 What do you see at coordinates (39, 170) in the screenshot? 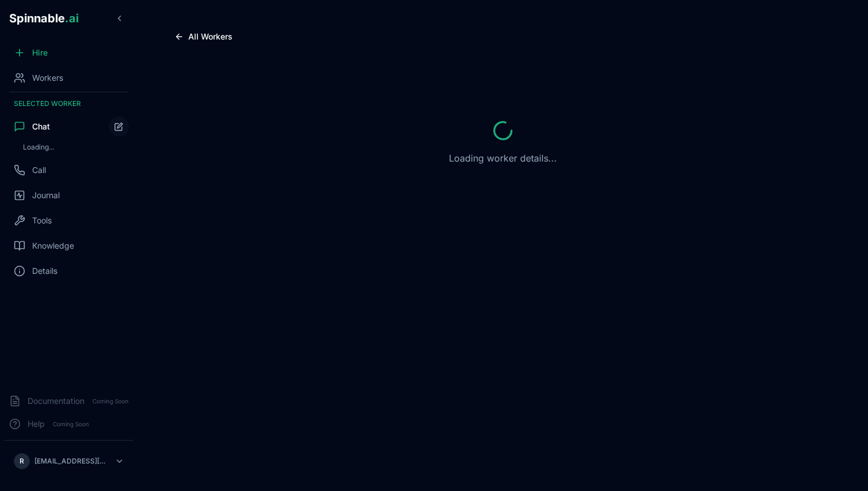
I see `span: Call` at bounding box center [39, 170].